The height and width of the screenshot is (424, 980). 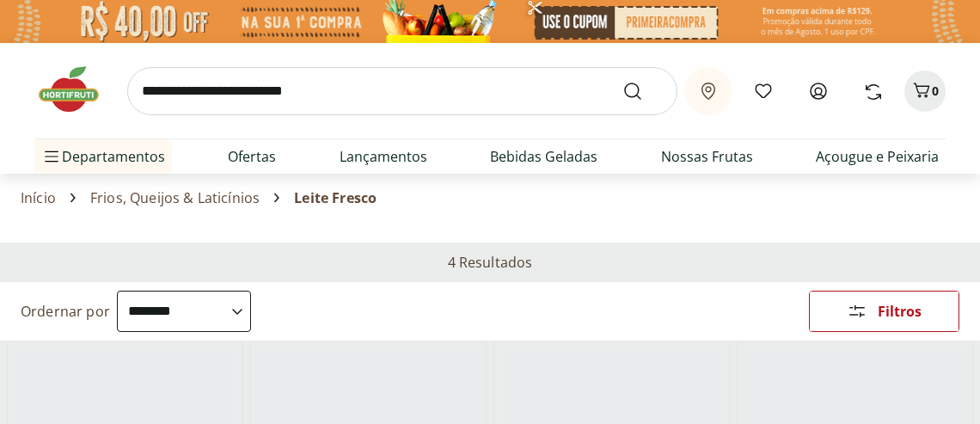 What do you see at coordinates (544, 156) in the screenshot?
I see `a: Bebidas Geladas` at bounding box center [544, 156].